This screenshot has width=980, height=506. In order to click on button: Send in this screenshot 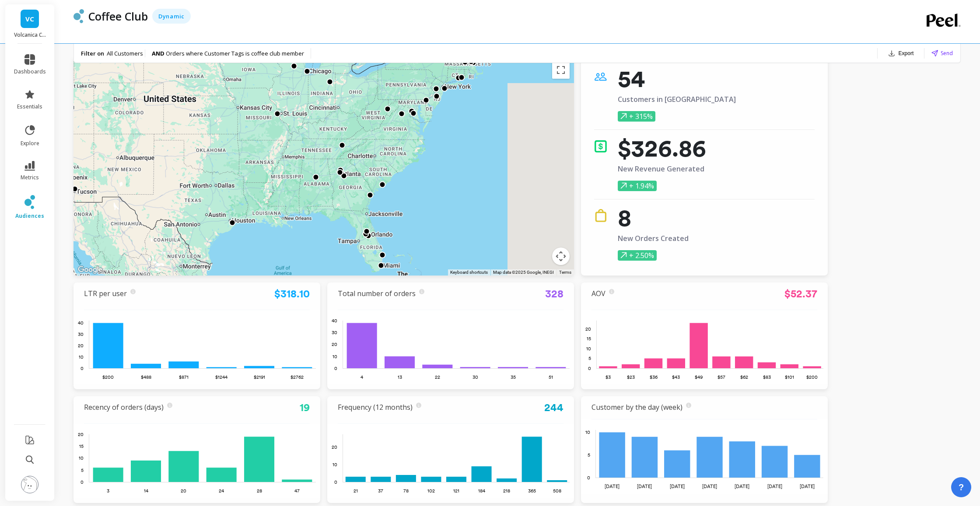, I will do `click(942, 53)`.